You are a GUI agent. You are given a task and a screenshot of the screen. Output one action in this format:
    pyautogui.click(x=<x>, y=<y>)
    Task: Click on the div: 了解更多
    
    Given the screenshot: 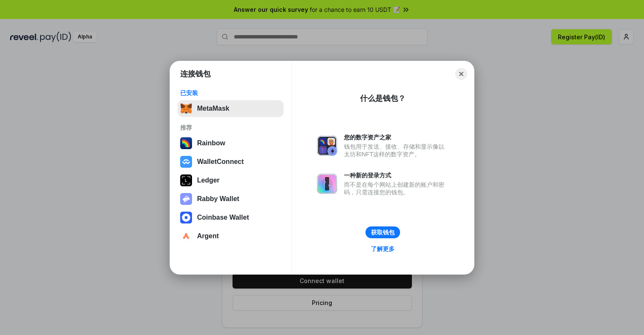 What is the action you would take?
    pyautogui.click(x=383, y=248)
    